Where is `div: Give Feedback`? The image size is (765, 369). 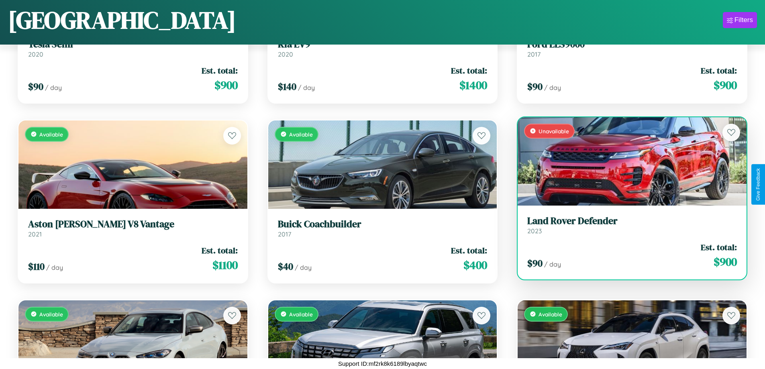 div: Give Feedback is located at coordinates (758, 184).